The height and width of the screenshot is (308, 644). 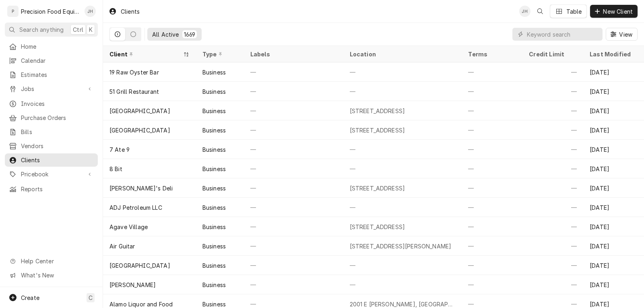 I want to click on a: Clients, so click(x=51, y=160).